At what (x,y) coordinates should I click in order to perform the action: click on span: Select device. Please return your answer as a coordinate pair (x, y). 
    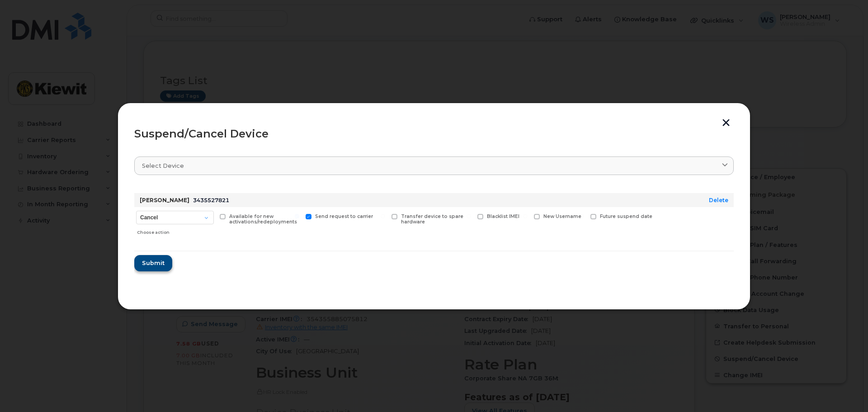
    Looking at the image, I should click on (163, 166).